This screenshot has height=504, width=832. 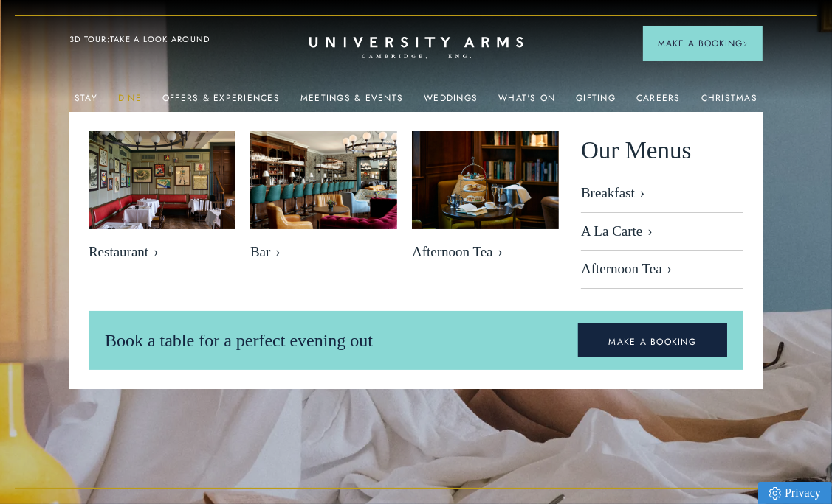 What do you see at coordinates (416, 48) in the screenshot?
I see `a: Home` at bounding box center [416, 48].